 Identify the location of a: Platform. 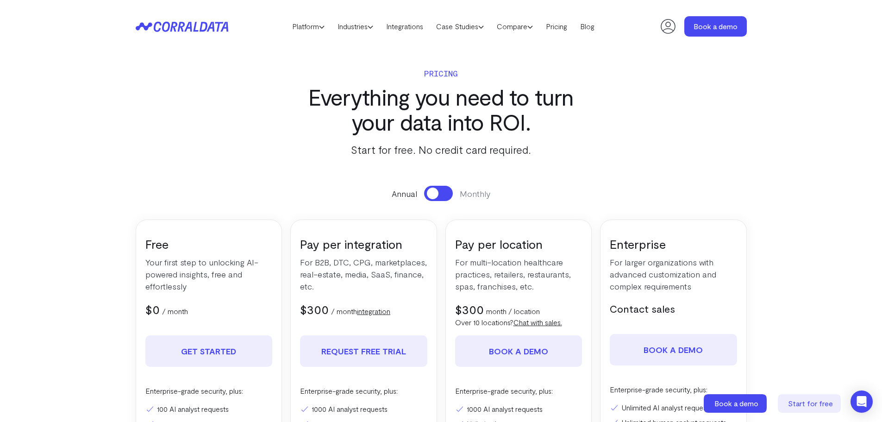
(308, 26).